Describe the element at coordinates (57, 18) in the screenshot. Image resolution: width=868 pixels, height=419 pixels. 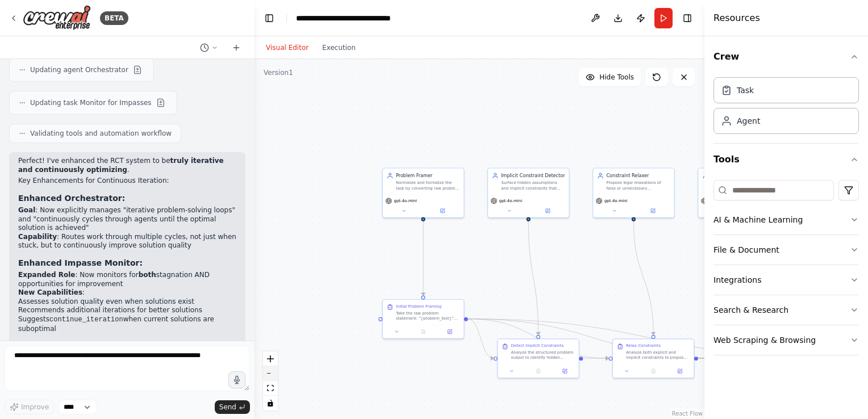
I see `img: Logo` at that location.